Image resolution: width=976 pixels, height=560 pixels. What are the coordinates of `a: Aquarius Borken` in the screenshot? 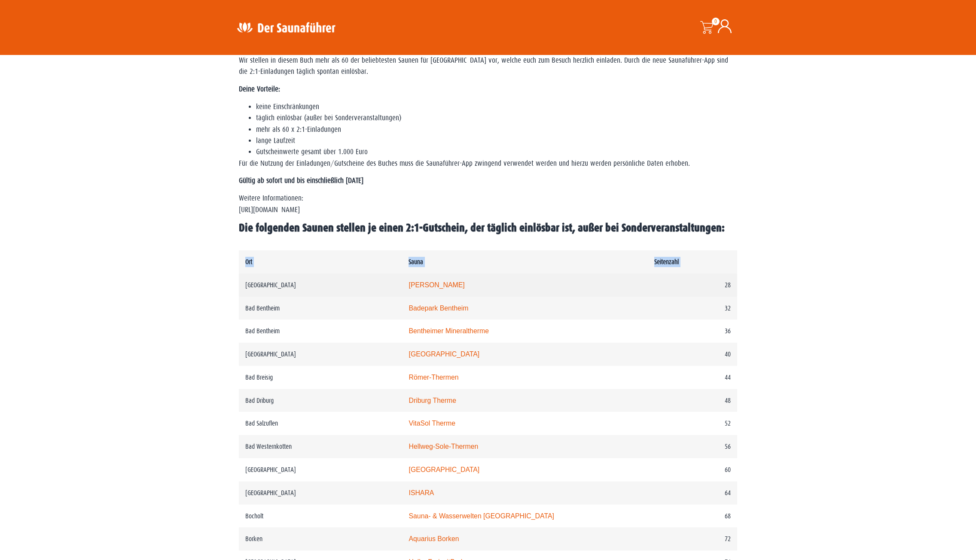 It's located at (434, 538).